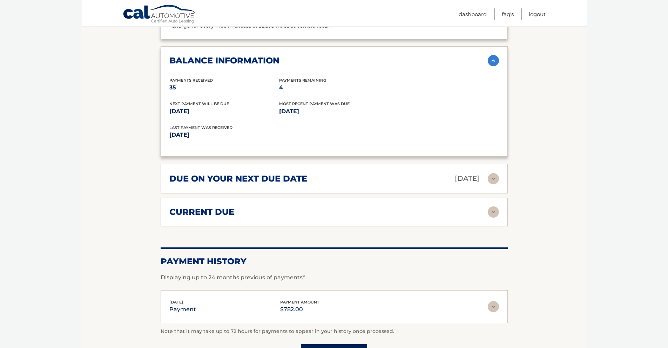 This screenshot has height=348, width=668. Describe the element at coordinates (251, 26) in the screenshot. I see `span: *Charge for every mile in excess of 32,578 miles at vehicle return` at that location.